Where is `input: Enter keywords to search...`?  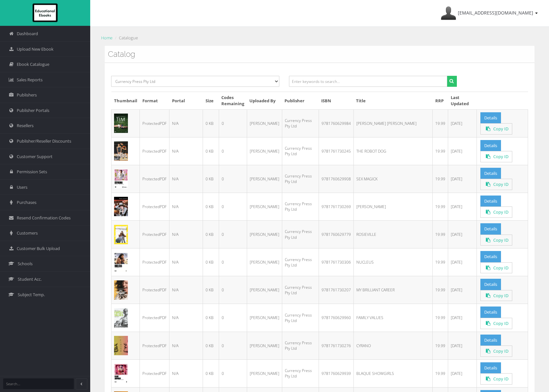 input: Enter keywords to search... is located at coordinates (368, 81).